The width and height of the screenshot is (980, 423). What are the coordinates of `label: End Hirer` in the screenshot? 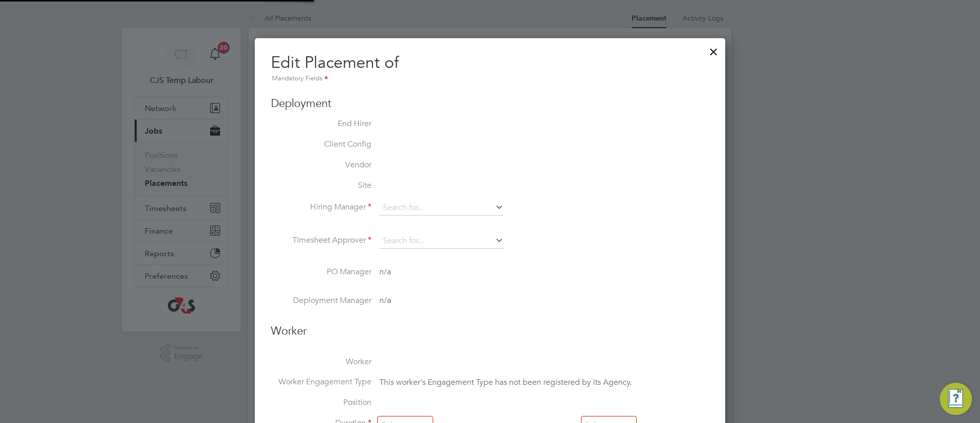 It's located at (321, 124).